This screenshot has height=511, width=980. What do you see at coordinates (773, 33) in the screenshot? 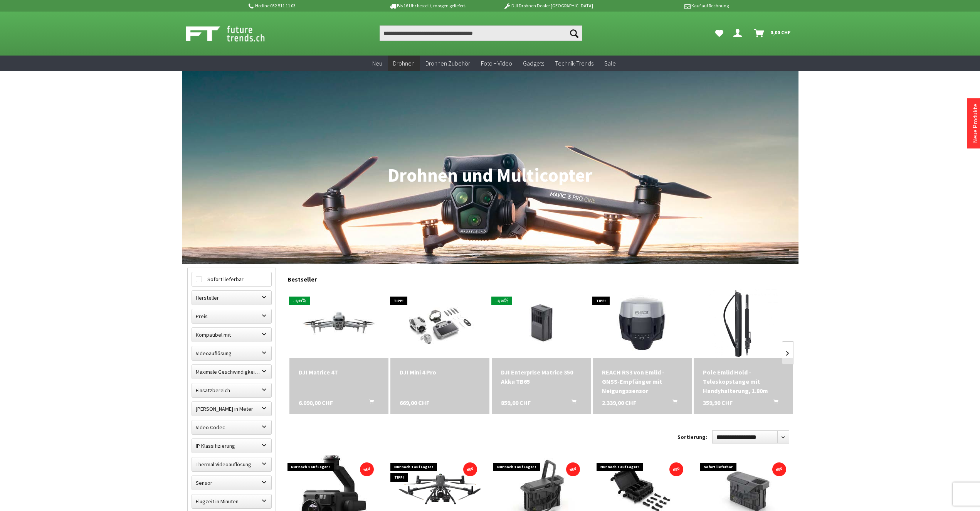
I see `a: Warenkorb` at bounding box center [773, 33].